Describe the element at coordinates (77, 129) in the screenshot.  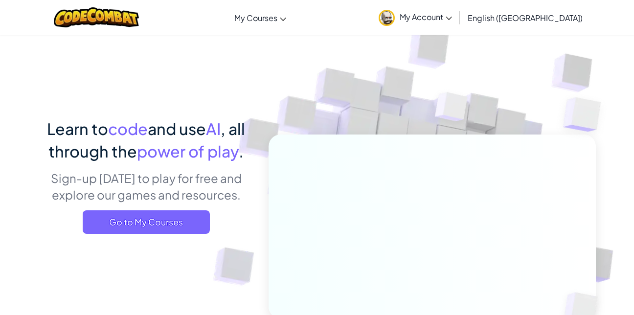
I see `span: Learn to` at that location.